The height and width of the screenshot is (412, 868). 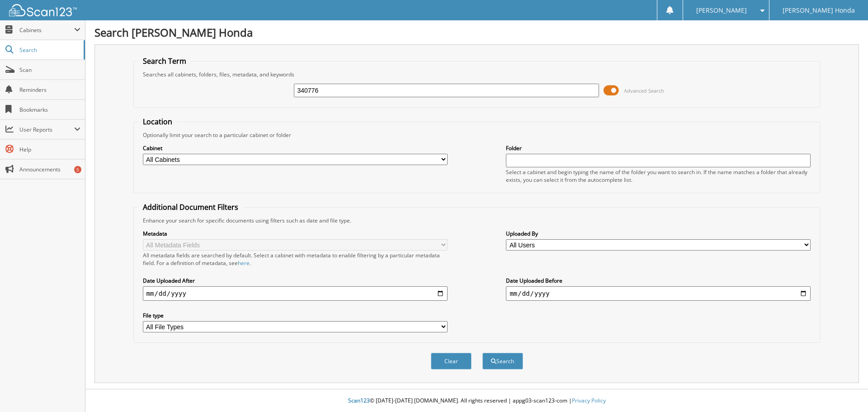 What do you see at coordinates (295, 233) in the screenshot?
I see `label: Metadata` at bounding box center [295, 233].